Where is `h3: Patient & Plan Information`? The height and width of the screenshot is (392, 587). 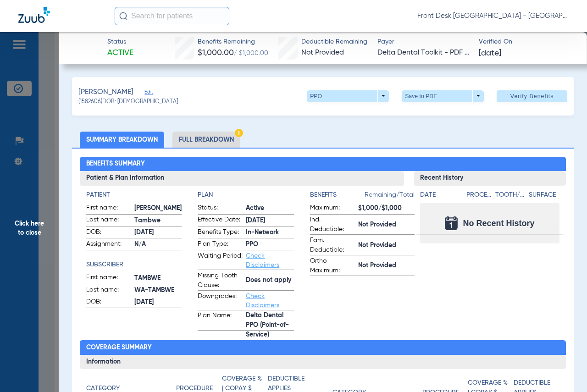
h3: Patient & Plan Information is located at coordinates (242, 179).